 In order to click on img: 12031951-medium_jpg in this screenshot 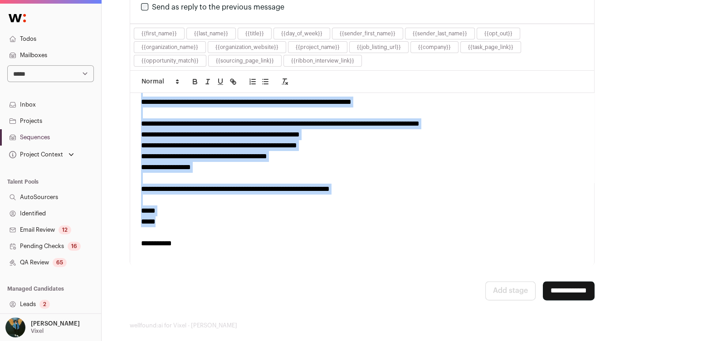, I will do `click(15, 327)`.